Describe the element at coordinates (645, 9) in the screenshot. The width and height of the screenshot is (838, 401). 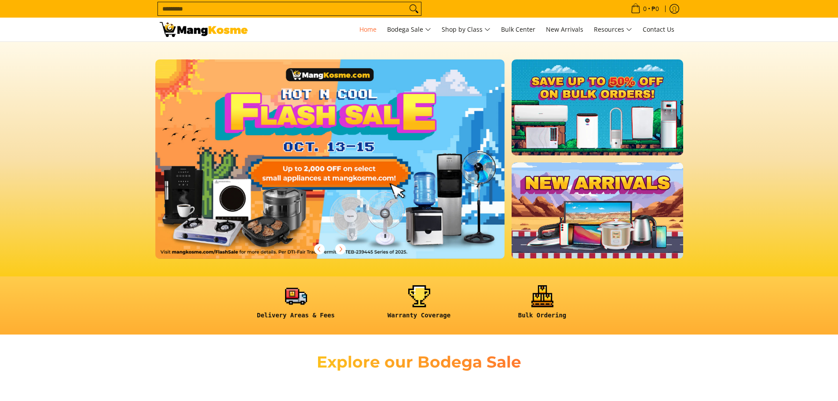
I see `span: 0` at that location.